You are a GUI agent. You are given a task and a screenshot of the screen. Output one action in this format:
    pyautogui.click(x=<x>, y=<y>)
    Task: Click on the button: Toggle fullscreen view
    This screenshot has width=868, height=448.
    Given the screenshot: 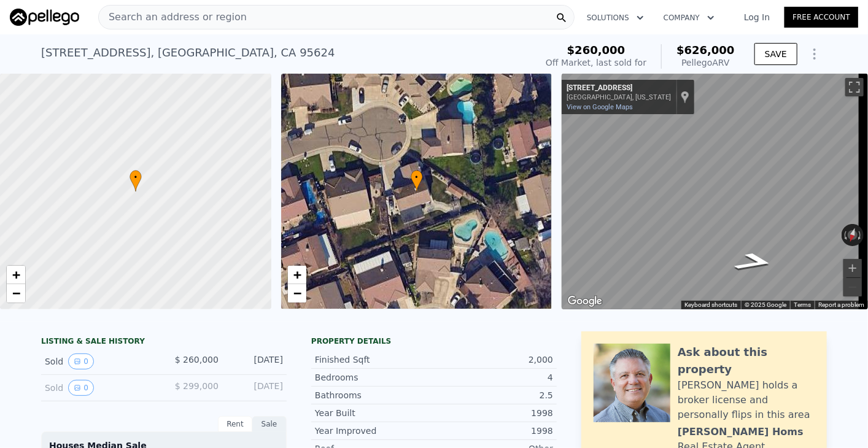 What is the action you would take?
    pyautogui.click(x=854, y=87)
    